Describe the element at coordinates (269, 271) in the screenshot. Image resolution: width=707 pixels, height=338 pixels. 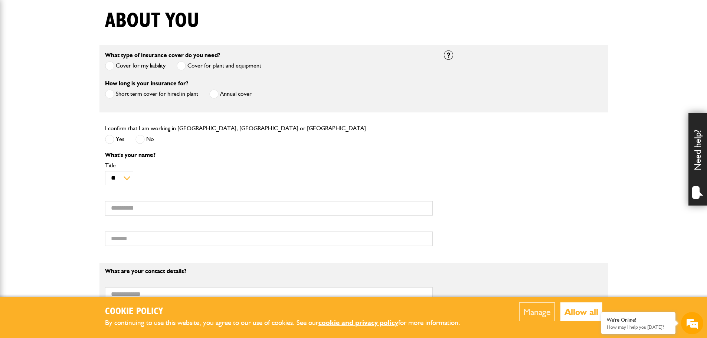
I see `p: What are your contact details?` at that location.